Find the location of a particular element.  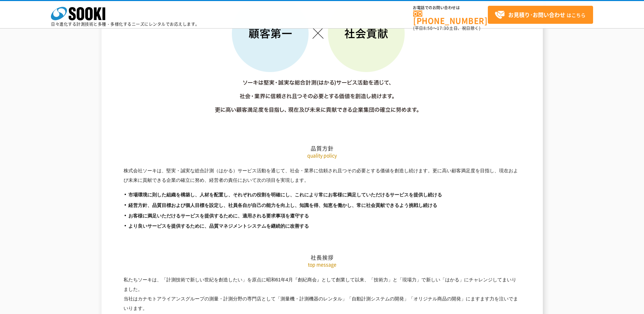

span: (平日 ～ 土日、祝日除く) is located at coordinates (447, 28).